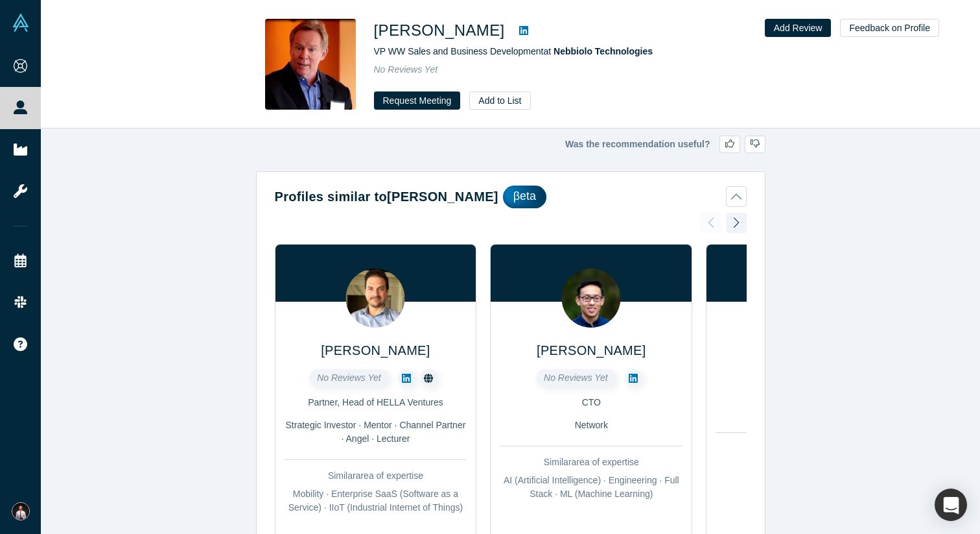  What do you see at coordinates (21, 511) in the screenshot?
I see `img: Denis Vurdov's Account` at bounding box center [21, 511].